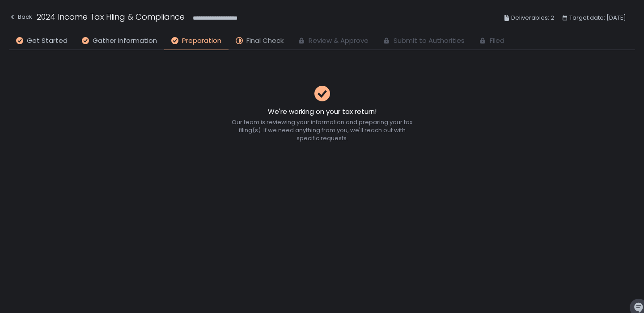 This screenshot has width=644, height=313. What do you see at coordinates (20, 17) in the screenshot?
I see `div: Back` at bounding box center [20, 17].